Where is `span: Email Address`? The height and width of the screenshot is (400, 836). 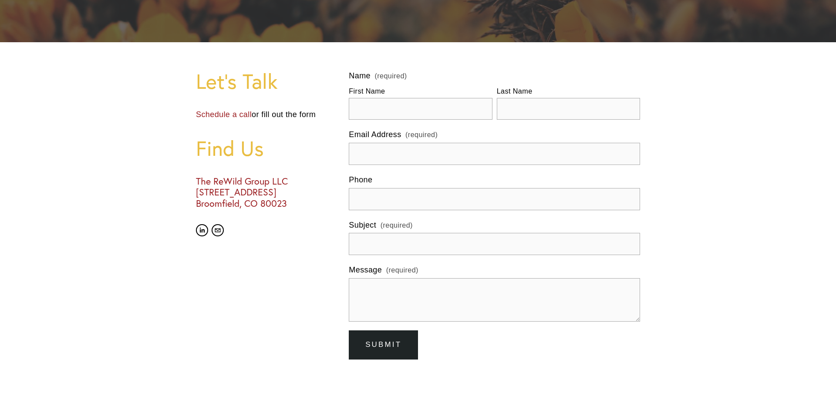
span: Email Address is located at coordinates (375, 135).